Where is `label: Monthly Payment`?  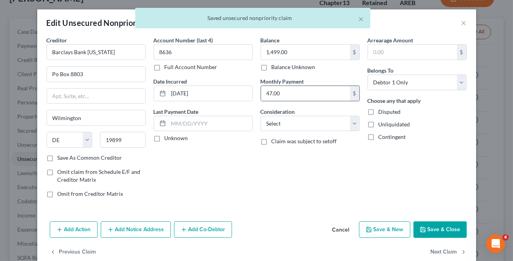 label: Monthly Payment is located at coordinates (282, 81).